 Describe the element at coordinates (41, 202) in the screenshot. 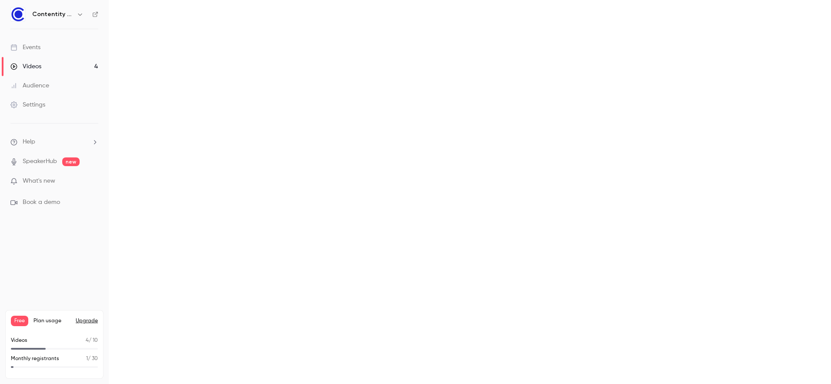

I see `span: Book a demo` at that location.